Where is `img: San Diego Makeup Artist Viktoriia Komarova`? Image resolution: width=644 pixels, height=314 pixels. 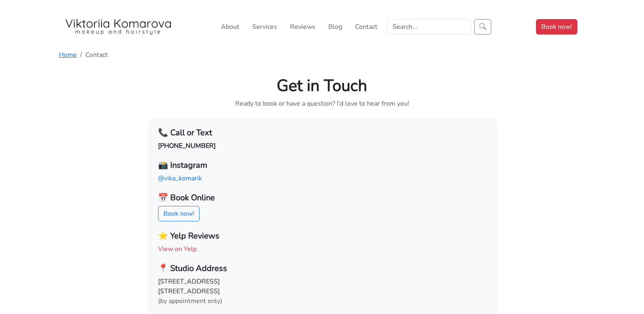 img: San Diego Makeup Artist Viktoriia Komarova is located at coordinates (118, 27).